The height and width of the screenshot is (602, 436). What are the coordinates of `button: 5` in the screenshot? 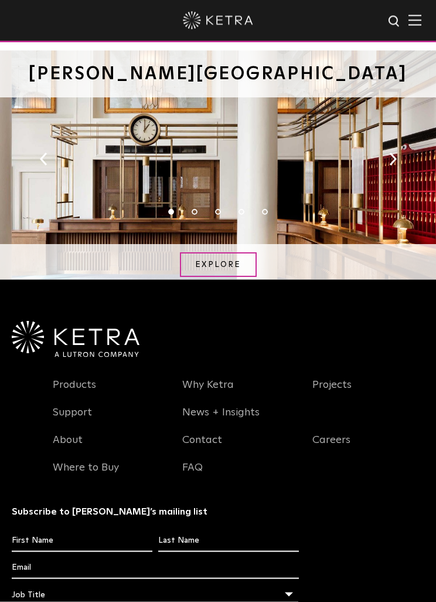 It's located at (265, 212).